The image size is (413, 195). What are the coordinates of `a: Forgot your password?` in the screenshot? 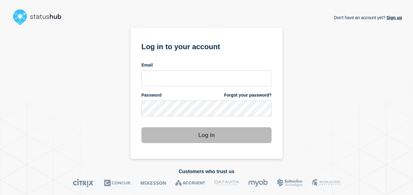 It's located at (248, 95).